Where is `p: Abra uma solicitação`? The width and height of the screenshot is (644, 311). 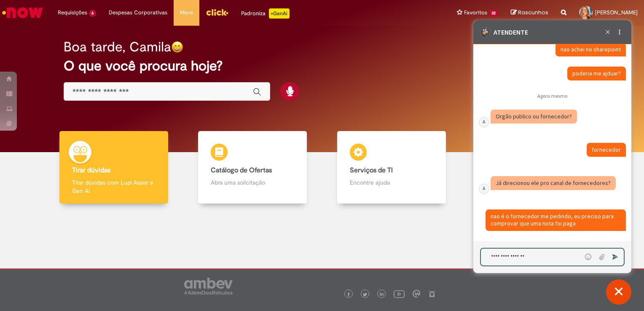
p: Abra uma solicitação is located at coordinates (252, 182).